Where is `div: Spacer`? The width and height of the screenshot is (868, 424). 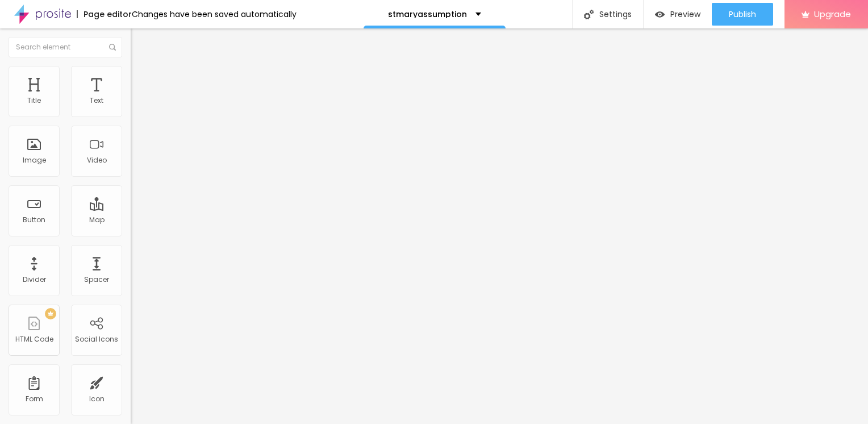
div: Spacer is located at coordinates (97, 279).